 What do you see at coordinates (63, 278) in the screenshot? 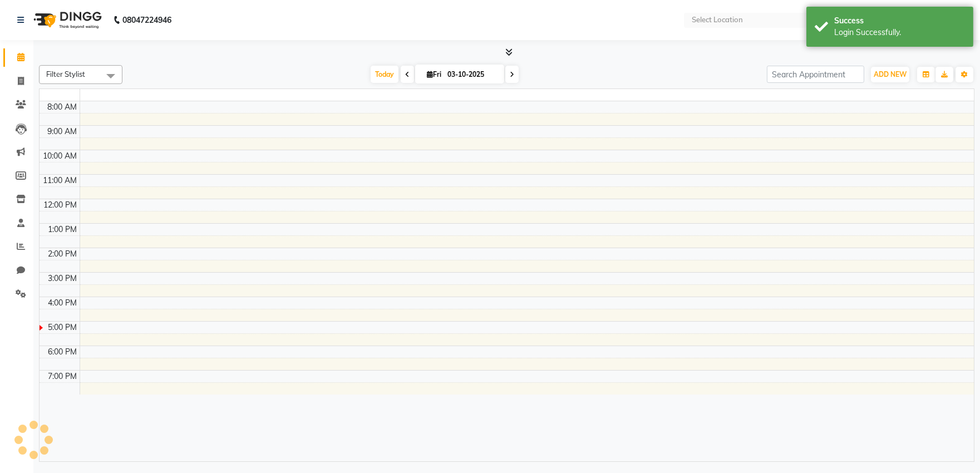
I see `div: 3:00 PM` at bounding box center [63, 278].